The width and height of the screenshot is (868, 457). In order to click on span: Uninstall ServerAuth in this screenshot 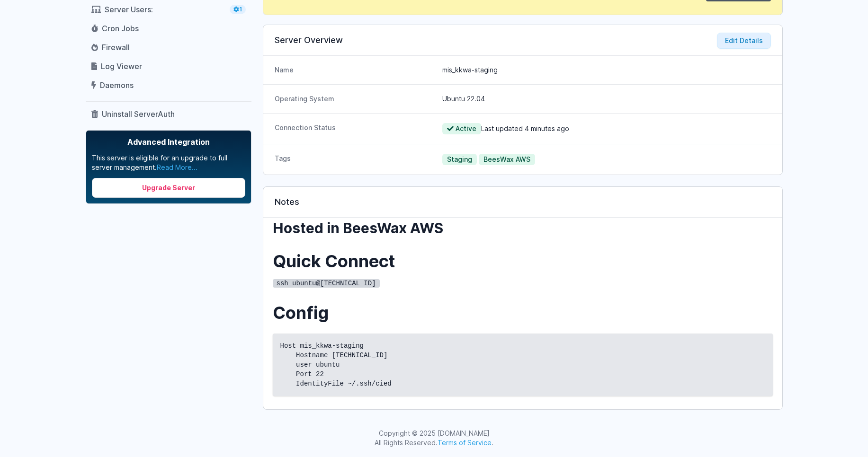, I will do `click(138, 114)`.